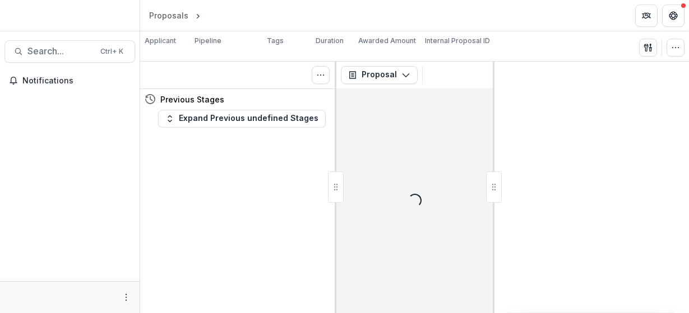  Describe the element at coordinates (242, 119) in the screenshot. I see `button: Expand Previous undefined Stages` at that location.